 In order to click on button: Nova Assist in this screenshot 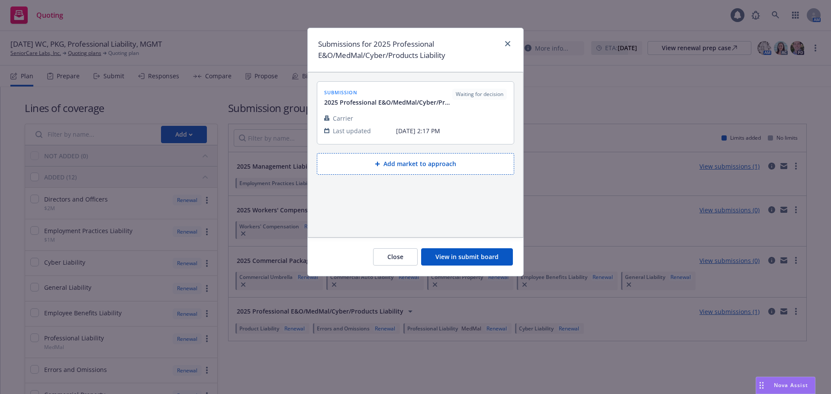, I will do `click(785, 385)`.